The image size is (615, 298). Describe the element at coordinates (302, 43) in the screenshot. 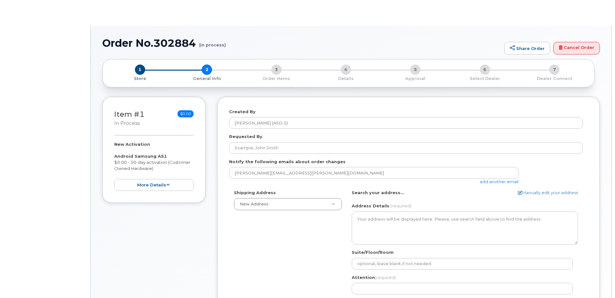

I see `h1: Order No.302884` at that location.